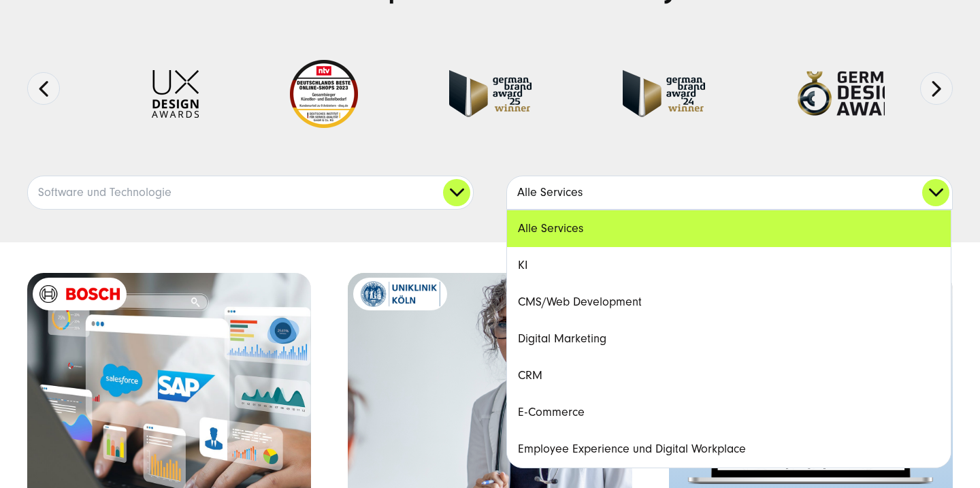  Describe the element at coordinates (44, 88) in the screenshot. I see `button: Previous` at that location.